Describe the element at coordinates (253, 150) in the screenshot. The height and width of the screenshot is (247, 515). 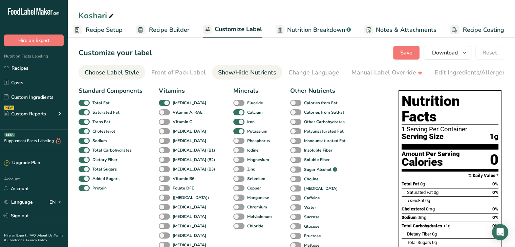
I see `b: Iodine` at that location.